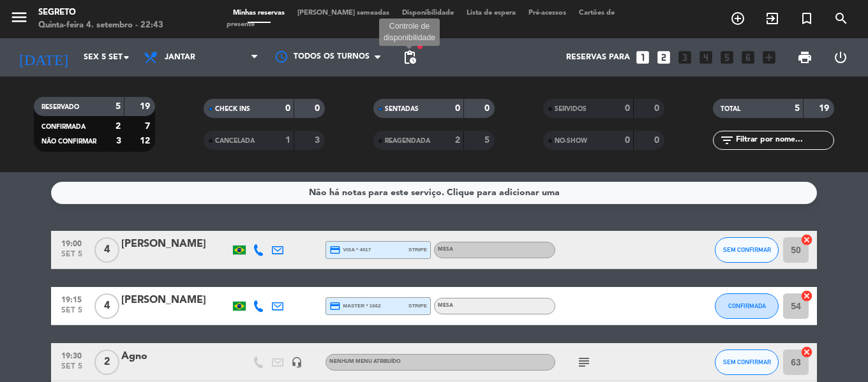 This screenshot has width=868, height=382. I want to click on i: looks_6, so click(748, 58).